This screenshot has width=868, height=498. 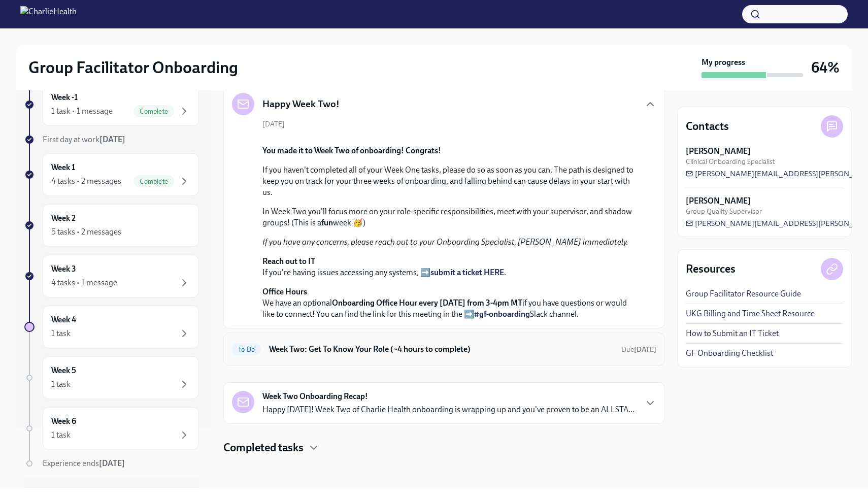 I want to click on h4: Contacts, so click(x=707, y=126).